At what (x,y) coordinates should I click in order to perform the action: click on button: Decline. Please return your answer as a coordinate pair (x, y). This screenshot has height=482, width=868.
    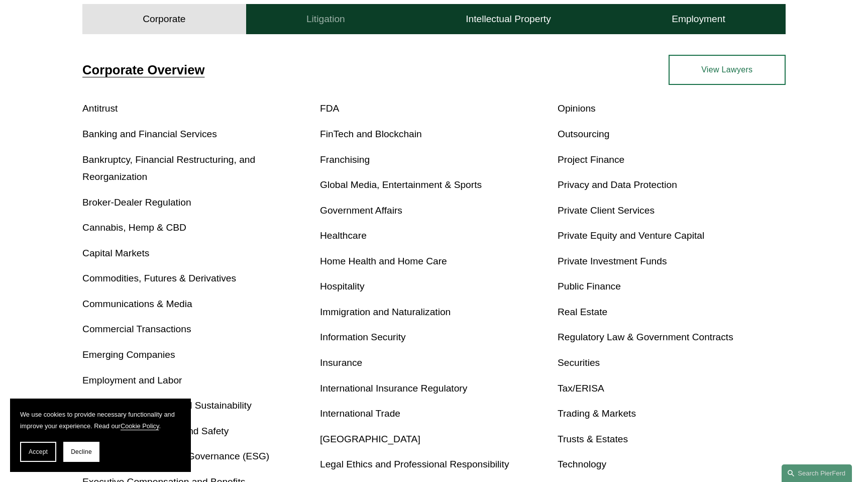
    Looking at the image, I should click on (82, 452).